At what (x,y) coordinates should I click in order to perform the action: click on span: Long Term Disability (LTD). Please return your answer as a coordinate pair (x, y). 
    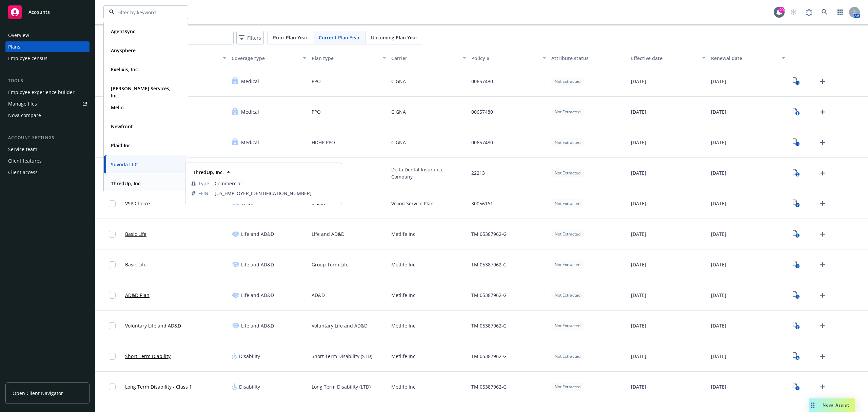
    Looking at the image, I should click on (341, 387).